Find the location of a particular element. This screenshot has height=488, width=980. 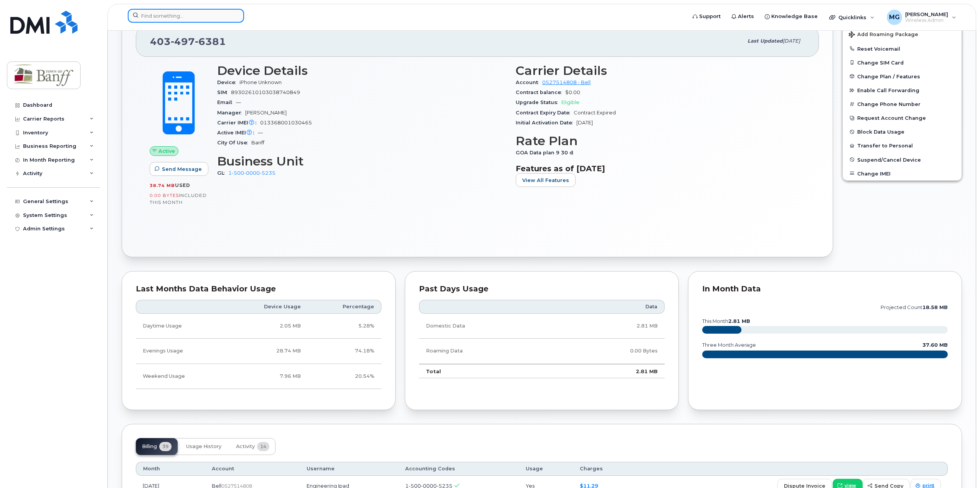

th: Accounting Codes is located at coordinates (458, 469).